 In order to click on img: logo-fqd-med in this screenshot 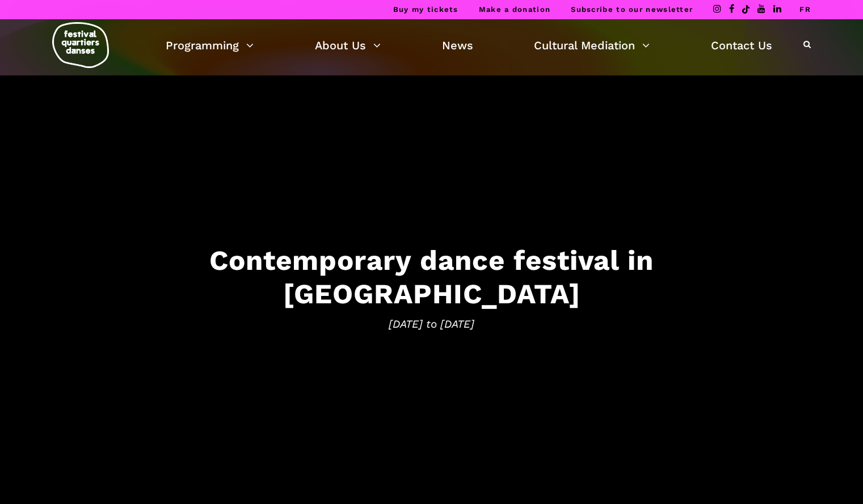, I will do `click(81, 44)`.